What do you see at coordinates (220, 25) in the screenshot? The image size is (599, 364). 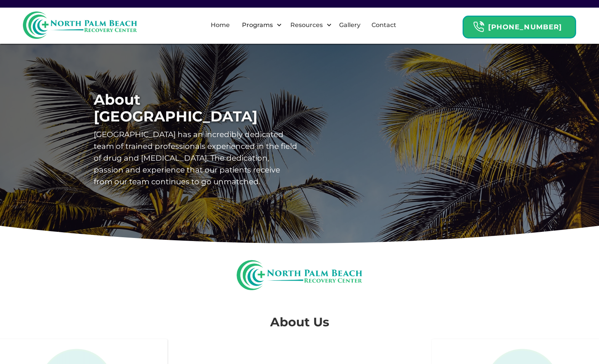 I see `a: Home` at bounding box center [220, 25].